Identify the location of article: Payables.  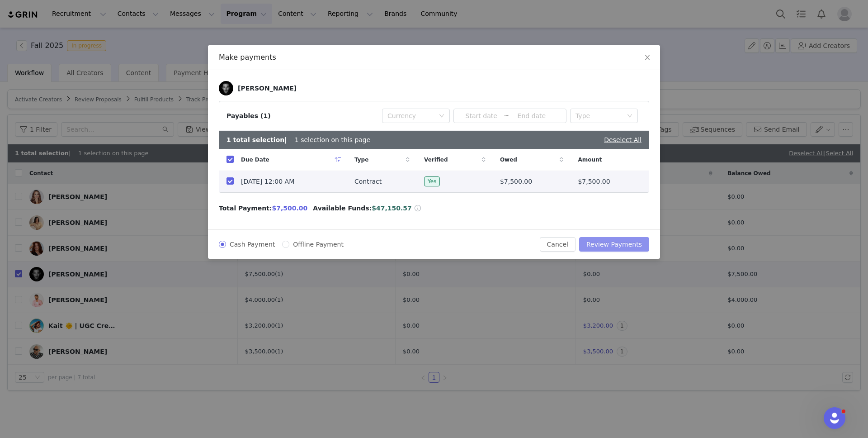
(434, 146).